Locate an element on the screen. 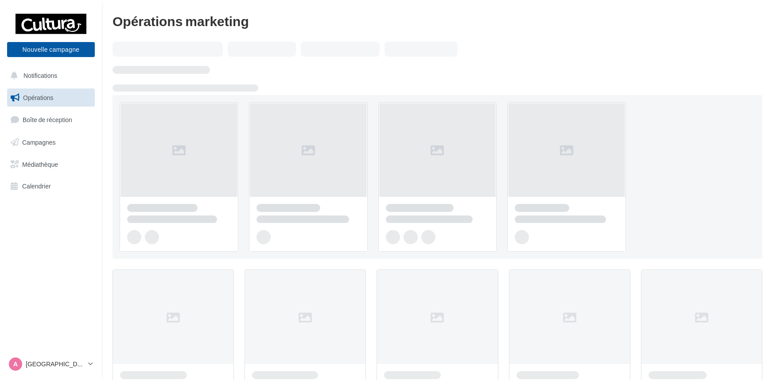 Image resolution: width=773 pixels, height=380 pixels. span: Opérations is located at coordinates (38, 97).